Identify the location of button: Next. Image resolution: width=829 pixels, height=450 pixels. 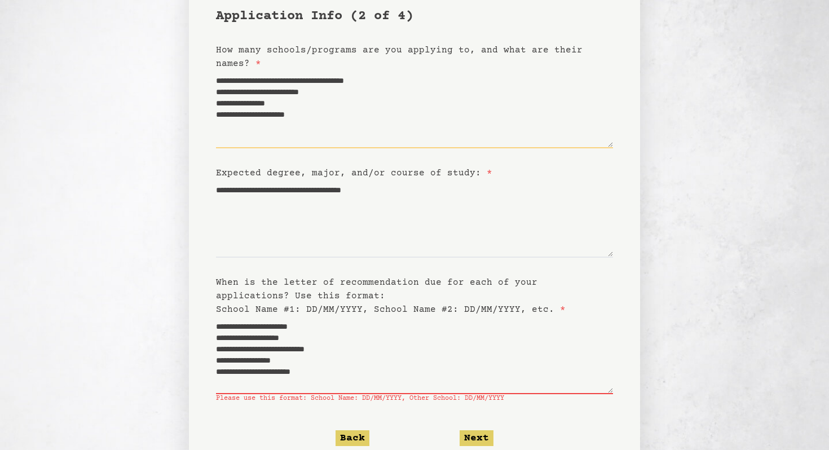
(477, 438).